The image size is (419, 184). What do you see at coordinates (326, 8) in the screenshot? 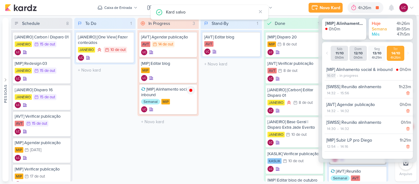
I see `button: Novo Kard` at bounding box center [326, 8].